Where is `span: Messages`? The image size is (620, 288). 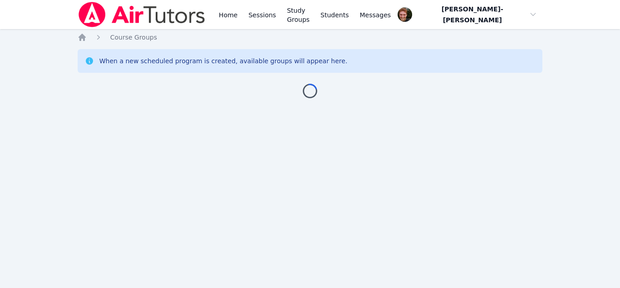 span: Messages is located at coordinates (376, 15).